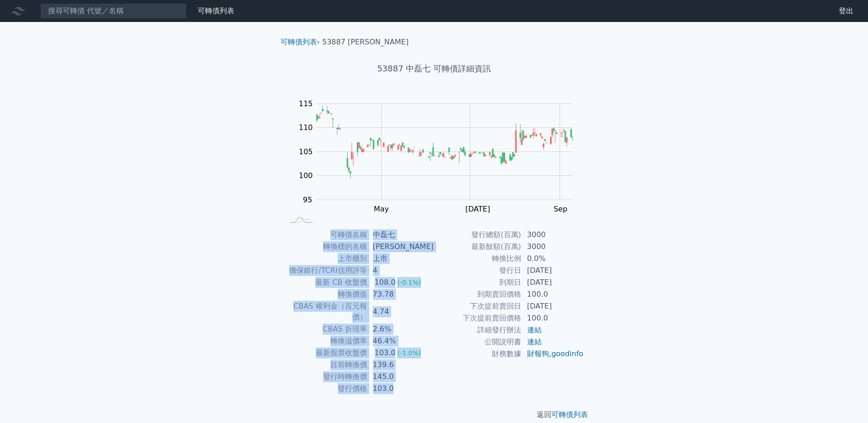 The height and width of the screenshot is (423, 868). Describe the element at coordinates (434, 69) in the screenshot. I see `h1: 53887 中磊七 可轉債詳細資訊` at that location.